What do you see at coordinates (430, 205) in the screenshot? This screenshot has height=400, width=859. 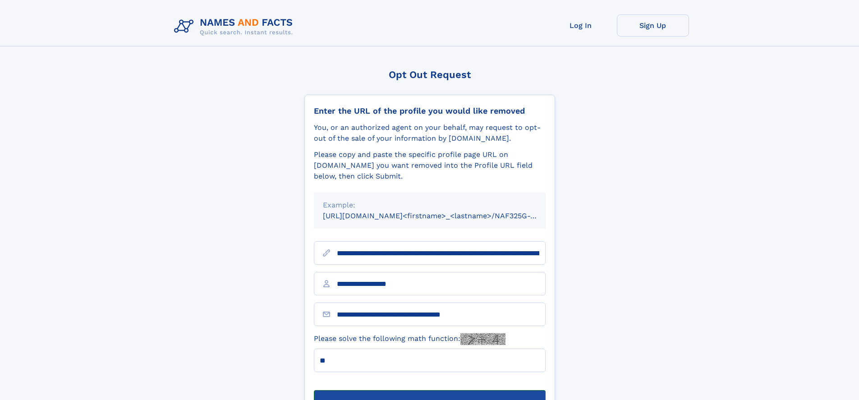 I see `div: Example:` at bounding box center [430, 205].